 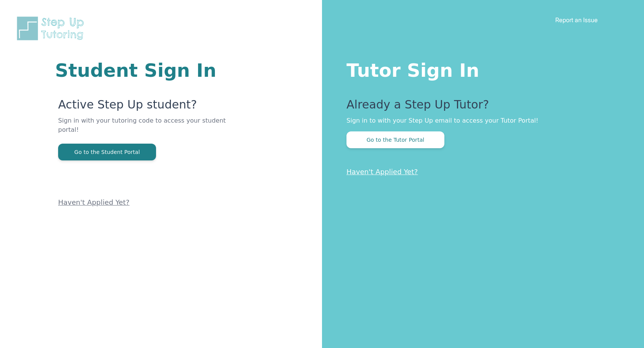 What do you see at coordinates (480, 107) in the screenshot?
I see `p: Already a Step Up Tutor?` at bounding box center [480, 107].